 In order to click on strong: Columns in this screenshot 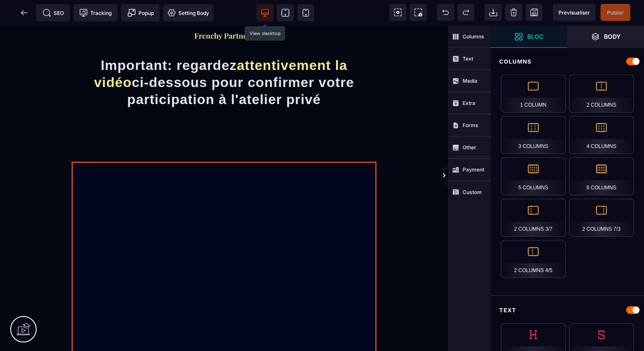, I will do `click(473, 36)`.